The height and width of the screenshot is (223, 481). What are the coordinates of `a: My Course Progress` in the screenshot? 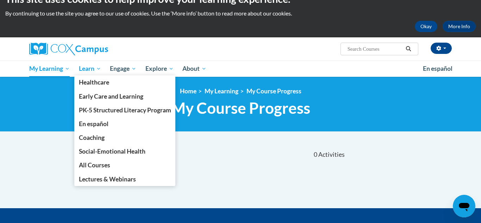 It's located at (274, 91).